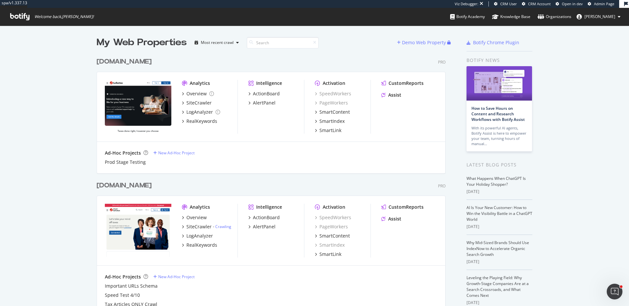 The width and height of the screenshot is (629, 306). What do you see at coordinates (554, 17) in the screenshot?
I see `a: Organizations` at bounding box center [554, 17].